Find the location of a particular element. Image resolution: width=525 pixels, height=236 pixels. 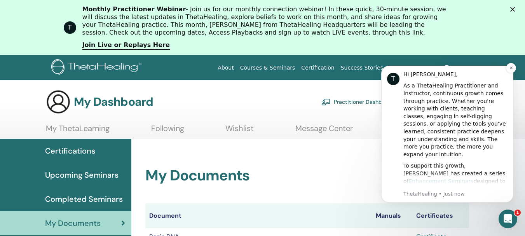

h3: My Dashboard is located at coordinates (113, 102).